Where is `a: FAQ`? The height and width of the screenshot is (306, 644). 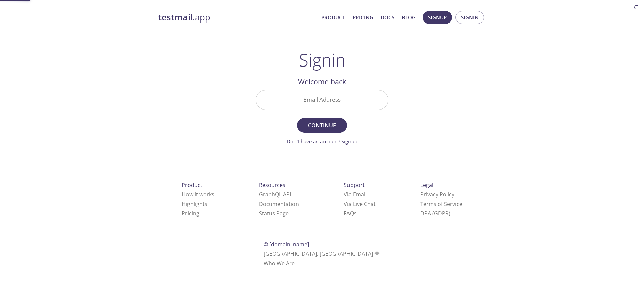 a: FAQ is located at coordinates (350, 213).